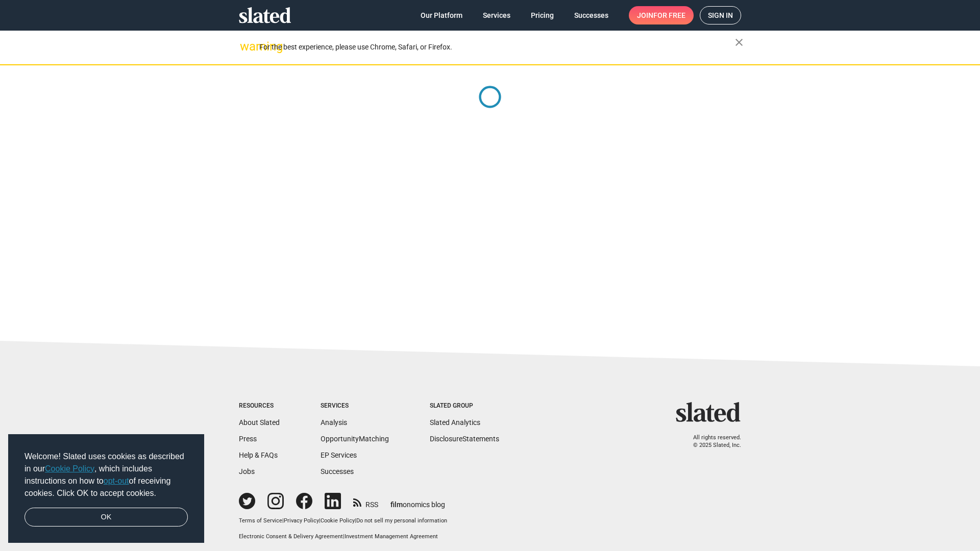 This screenshot has height=551, width=980. What do you see at coordinates (355, 406) in the screenshot?
I see `div: Services` at bounding box center [355, 406].